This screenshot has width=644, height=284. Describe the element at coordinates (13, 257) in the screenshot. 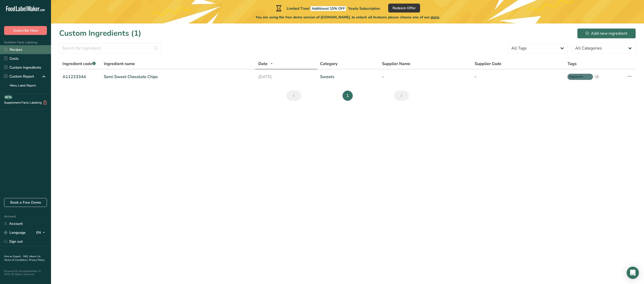

I see `a: Hire an Expert .` at that location.